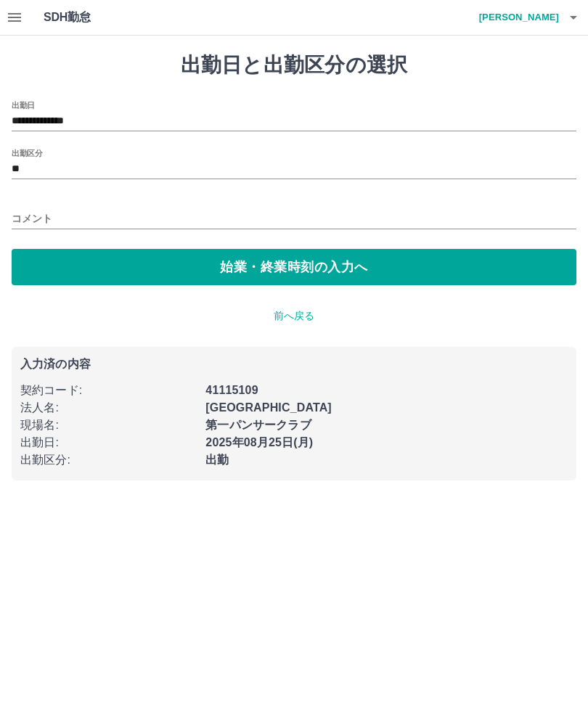  What do you see at coordinates (108, 408) in the screenshot?
I see `p: 法人名 :` at bounding box center [108, 408].